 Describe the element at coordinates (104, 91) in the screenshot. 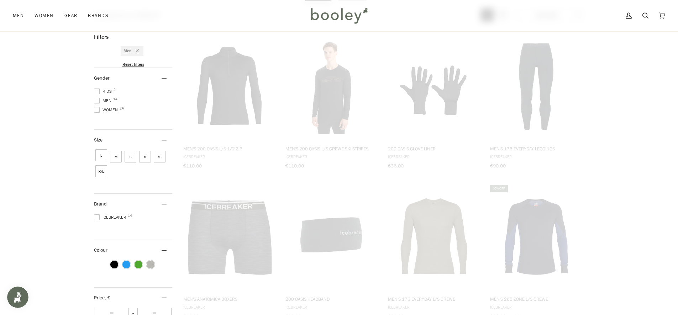

I see `span: Kids` at that location.